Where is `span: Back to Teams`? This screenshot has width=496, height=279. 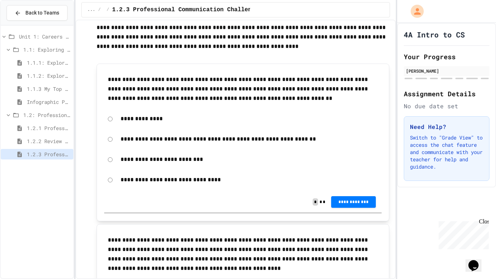 span: Back to Teams is located at coordinates (42, 13).